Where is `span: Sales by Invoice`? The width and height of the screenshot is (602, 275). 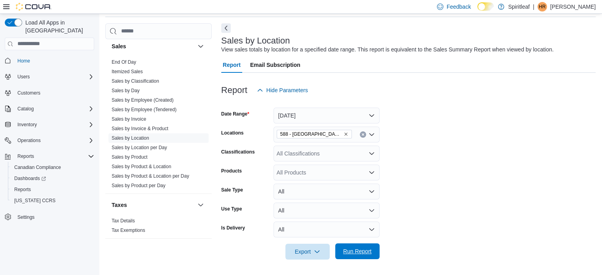 span: Sales by Invoice is located at coordinates (129, 119).